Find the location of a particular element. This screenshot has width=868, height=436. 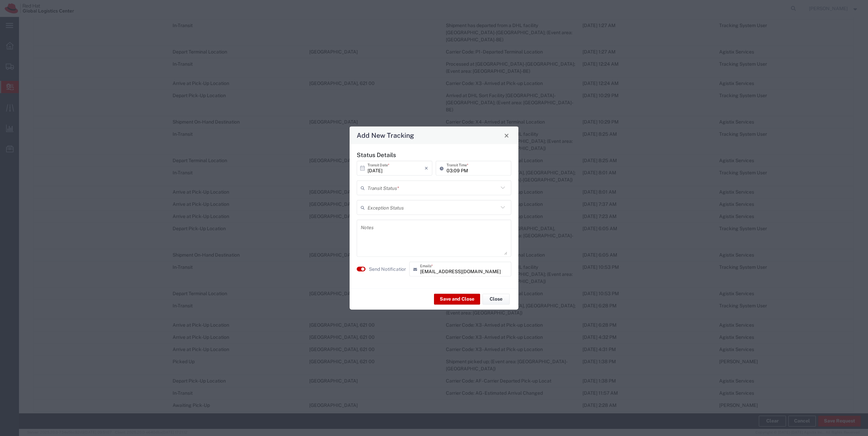

agx-label: Send Notification is located at coordinates (387, 269).